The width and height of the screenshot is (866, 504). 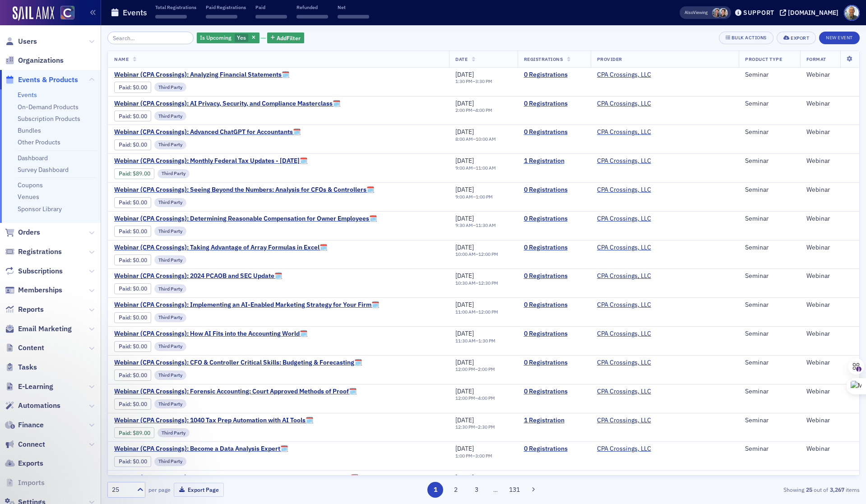 I want to click on a: Orders, so click(x=23, y=232).